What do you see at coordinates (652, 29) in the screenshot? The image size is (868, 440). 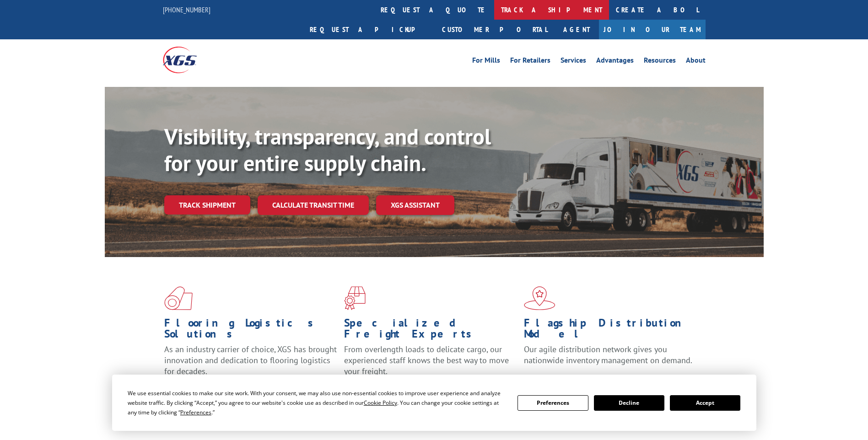 I see `a: Join Our Team` at bounding box center [652, 29].